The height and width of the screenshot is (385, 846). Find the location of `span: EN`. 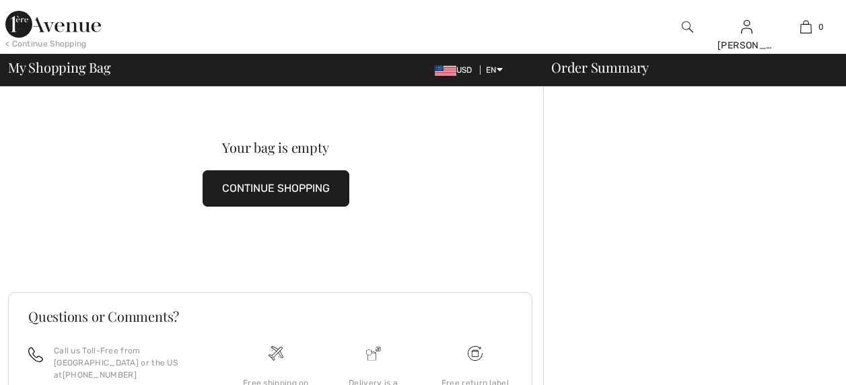

span: EN is located at coordinates (494, 70).